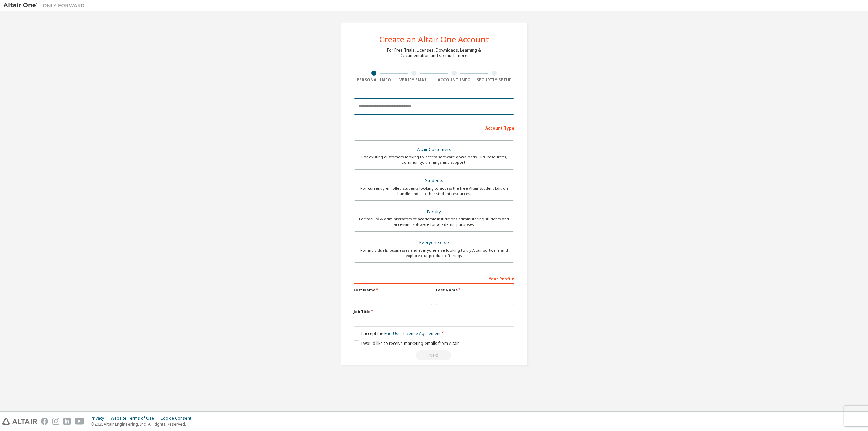  Describe the element at coordinates (46, 5) in the screenshot. I see `img: Altair One` at that location.